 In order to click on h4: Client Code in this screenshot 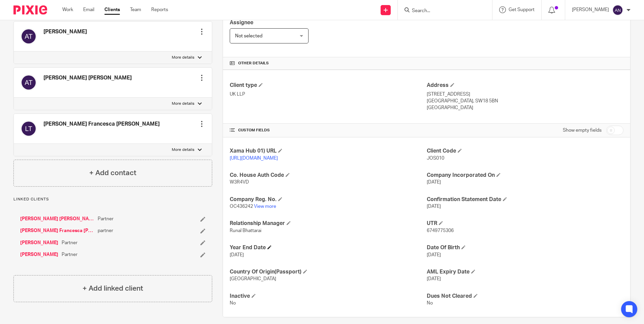, I will do `click(525, 151)`.